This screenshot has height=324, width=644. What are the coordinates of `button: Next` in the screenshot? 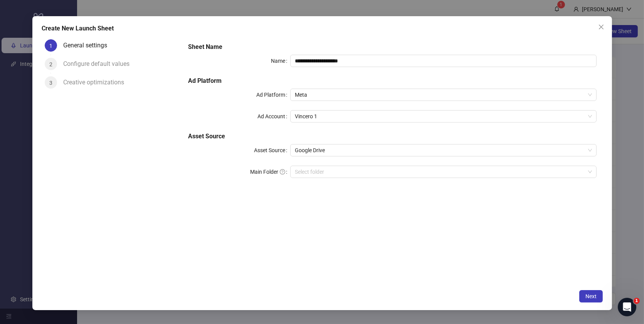 It's located at (590, 297).